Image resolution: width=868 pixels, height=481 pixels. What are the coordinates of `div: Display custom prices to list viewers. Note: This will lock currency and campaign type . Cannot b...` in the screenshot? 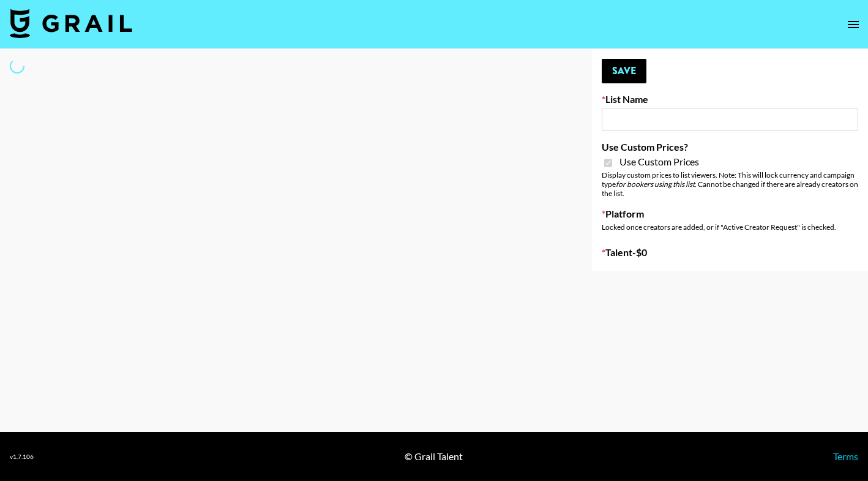 It's located at (730, 184).